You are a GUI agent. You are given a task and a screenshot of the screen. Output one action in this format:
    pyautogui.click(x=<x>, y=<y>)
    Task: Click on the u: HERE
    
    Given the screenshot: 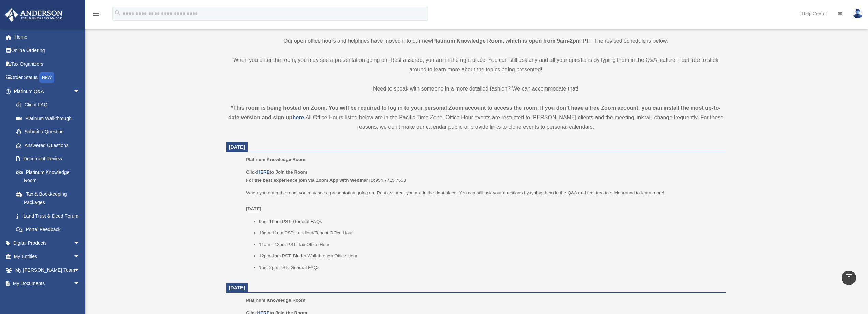 What is the action you would take?
    pyautogui.click(x=263, y=172)
    